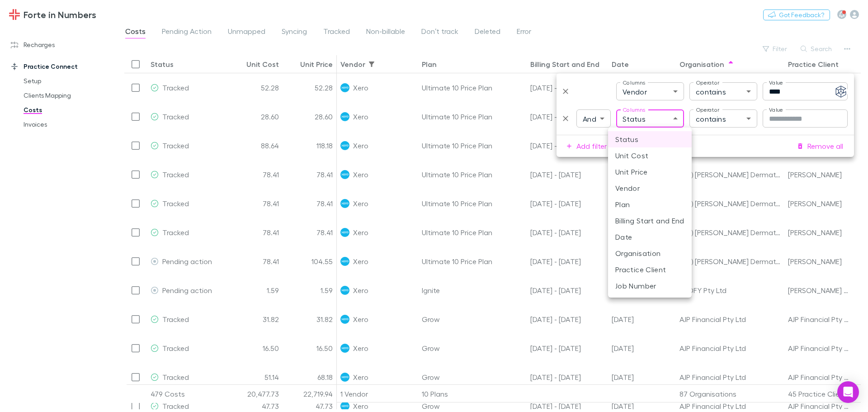 This screenshot has height=412, width=868. What do you see at coordinates (650, 172) in the screenshot?
I see `li: Unit Price` at bounding box center [650, 172].